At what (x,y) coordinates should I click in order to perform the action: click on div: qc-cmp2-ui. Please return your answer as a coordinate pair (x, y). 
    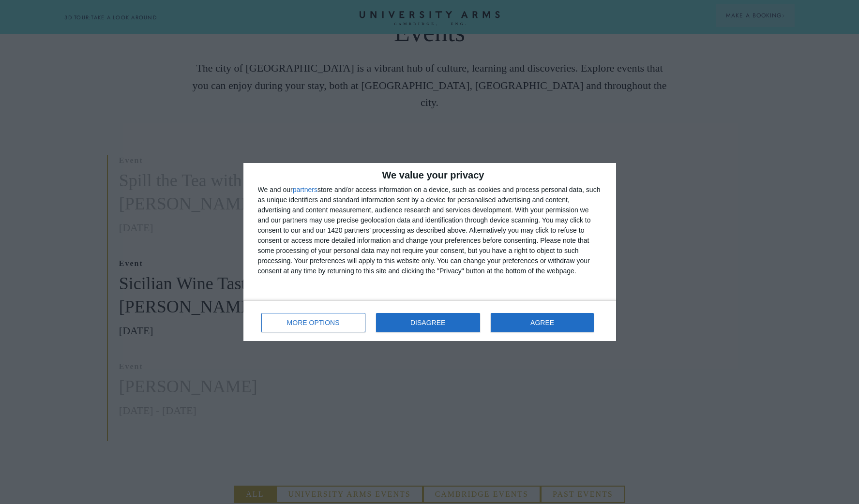
    Looking at the image, I should click on (430, 252).